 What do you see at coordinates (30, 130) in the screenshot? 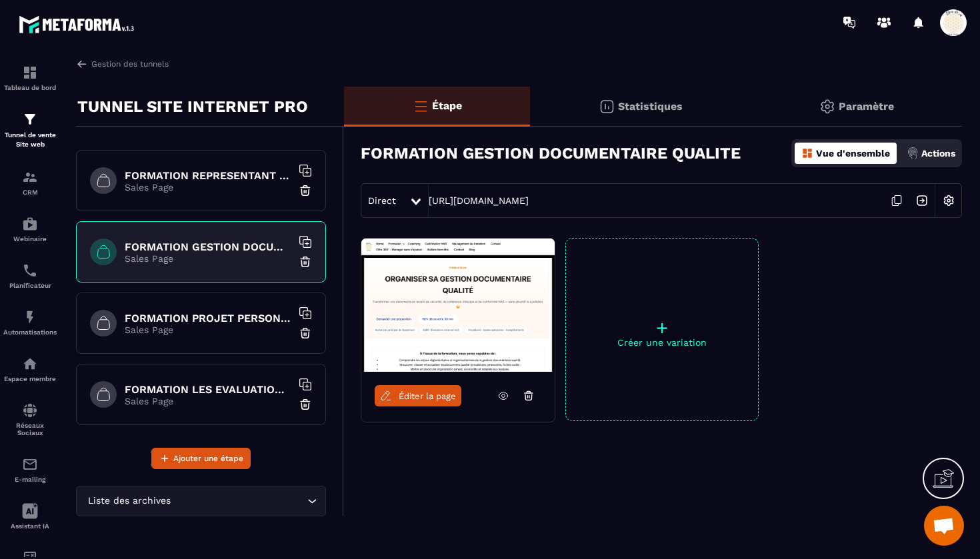
I see `a: formationformationTunnel de vente Site web` at bounding box center [30, 130].